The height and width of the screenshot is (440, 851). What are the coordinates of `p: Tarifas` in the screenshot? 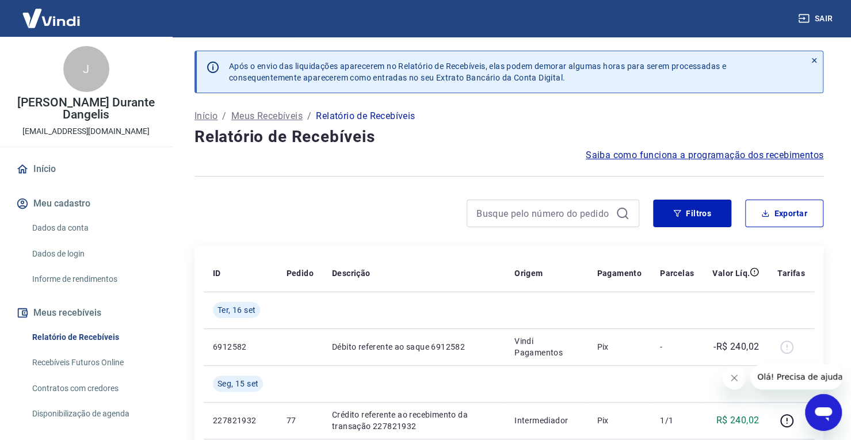 It's located at (791, 273).